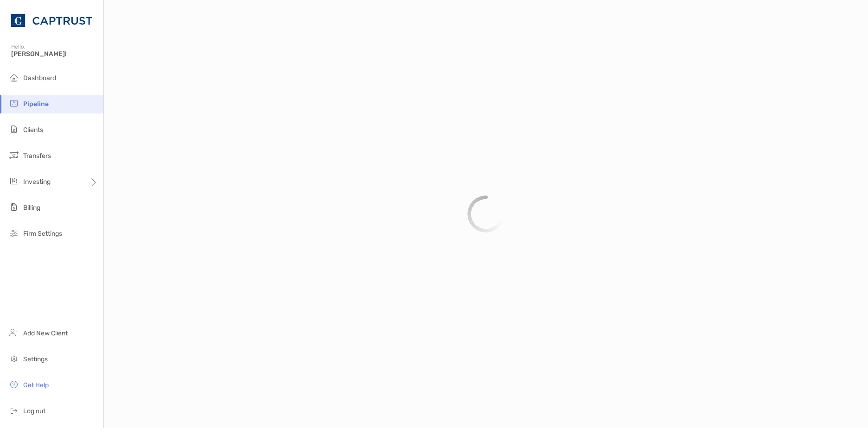 Image resolution: width=868 pixels, height=428 pixels. Describe the element at coordinates (14, 385) in the screenshot. I see `img: get-help icon` at that location.